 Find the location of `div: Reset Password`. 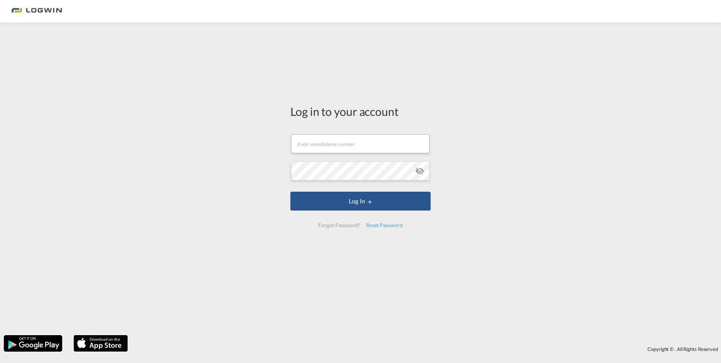

div: Reset Password is located at coordinates (384, 225).